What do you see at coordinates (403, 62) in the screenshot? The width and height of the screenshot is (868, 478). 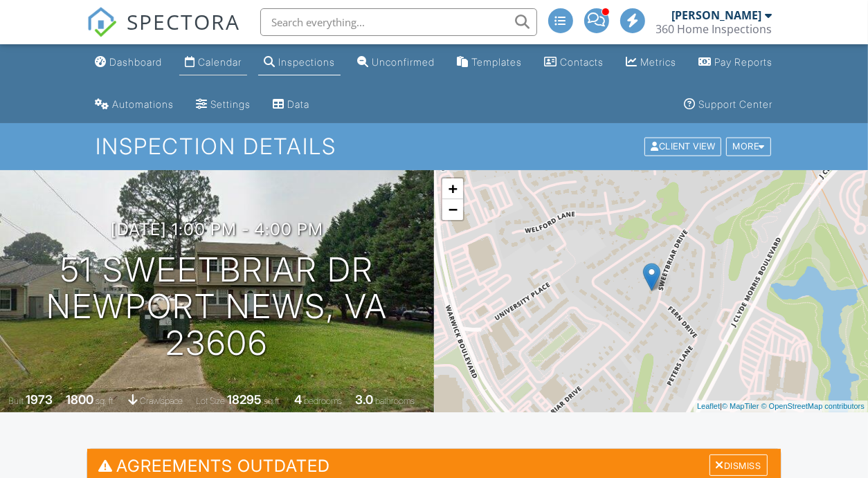 I see `div: Unconfirmed` at bounding box center [403, 62].